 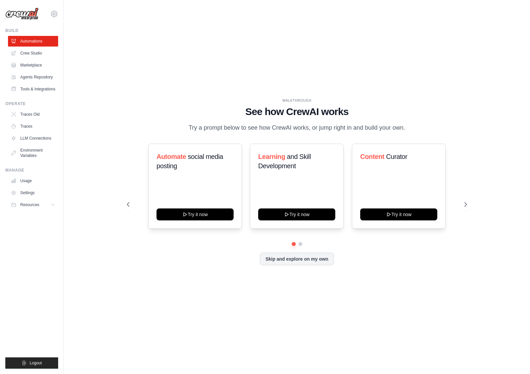 I want to click on a: Settings, so click(x=33, y=193).